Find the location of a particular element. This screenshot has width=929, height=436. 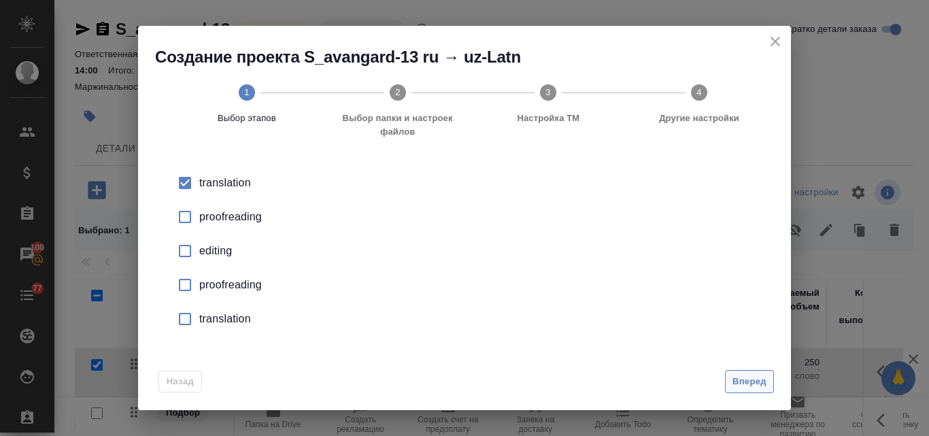

text: 4 is located at coordinates (699, 92).